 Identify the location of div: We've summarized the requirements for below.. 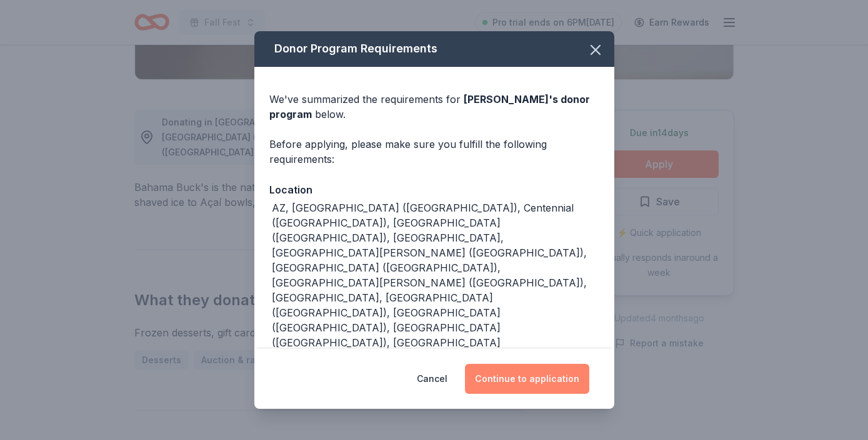
(435, 107).